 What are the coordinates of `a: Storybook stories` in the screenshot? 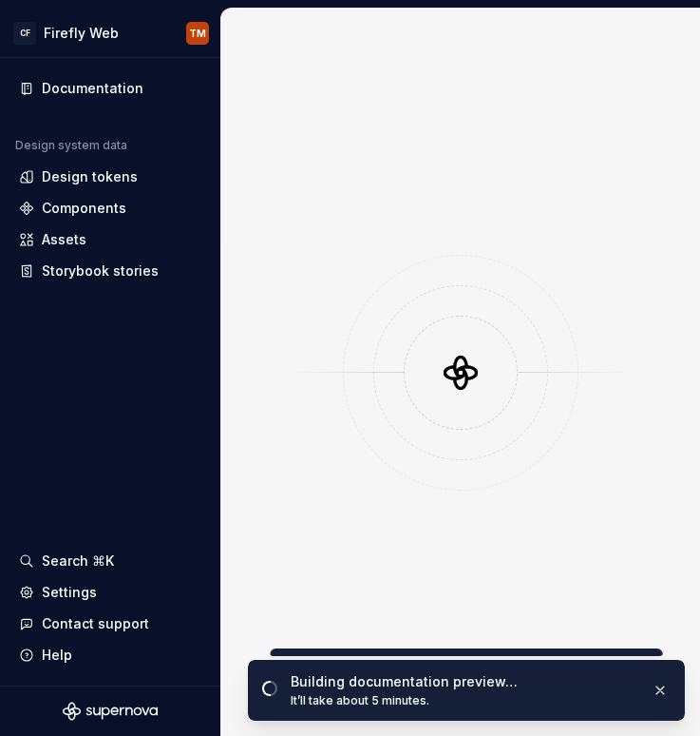 It's located at (110, 271).